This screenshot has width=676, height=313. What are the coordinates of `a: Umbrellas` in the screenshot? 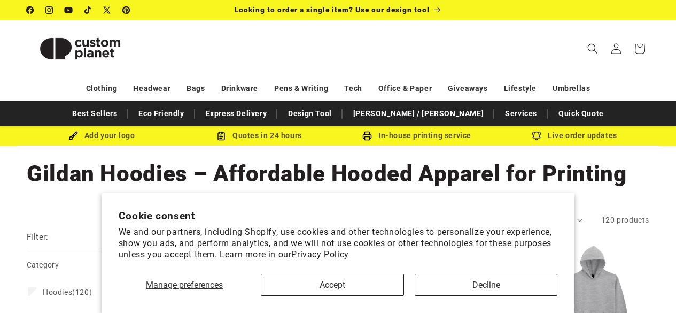 It's located at (571, 88).